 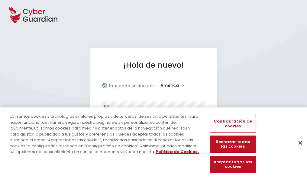 I want to click on button: Configuración de cookies, Abre el cuadro de diálogo del centro de preferencias., so click(x=233, y=124).